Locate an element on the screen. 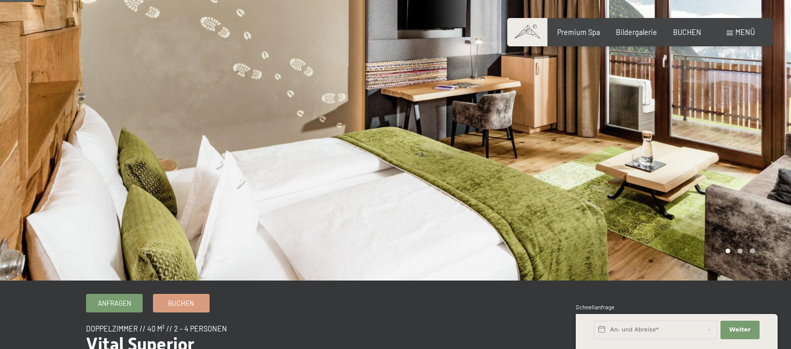 This screenshot has width=791, height=349. a: BUCHEN is located at coordinates (687, 32).